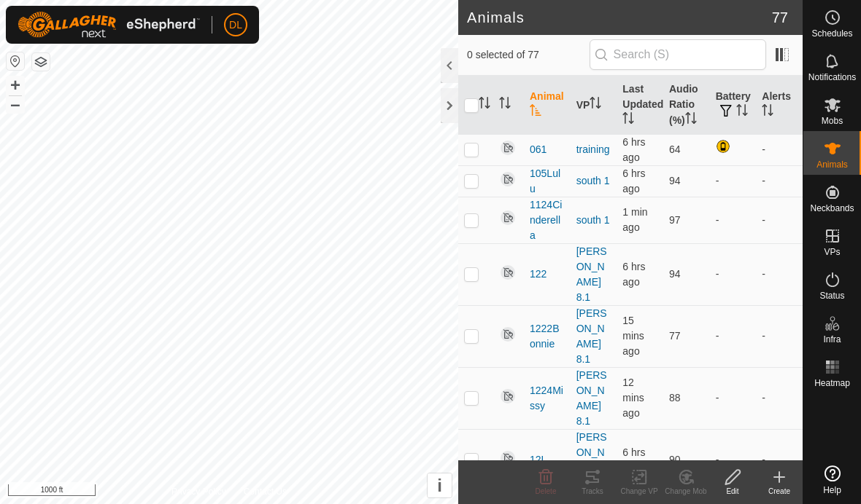 The width and height of the screenshot is (861, 504). What do you see at coordinates (547, 398) in the screenshot?
I see `span: 1224Missy` at bounding box center [547, 398].